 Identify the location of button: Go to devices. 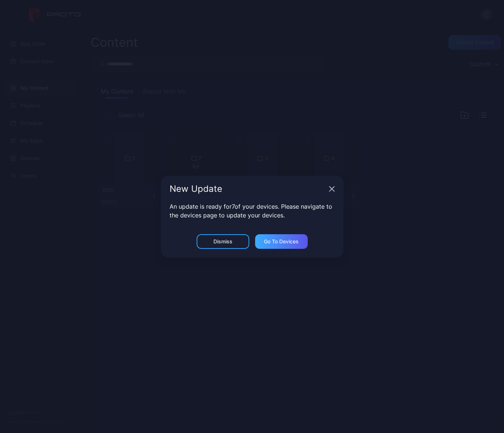
(282, 242).